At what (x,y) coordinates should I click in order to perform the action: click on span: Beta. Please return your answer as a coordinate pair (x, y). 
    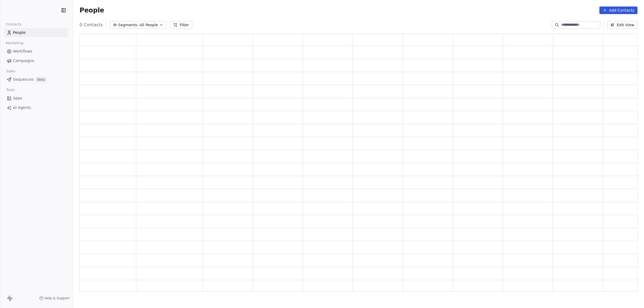
    Looking at the image, I should click on (41, 80).